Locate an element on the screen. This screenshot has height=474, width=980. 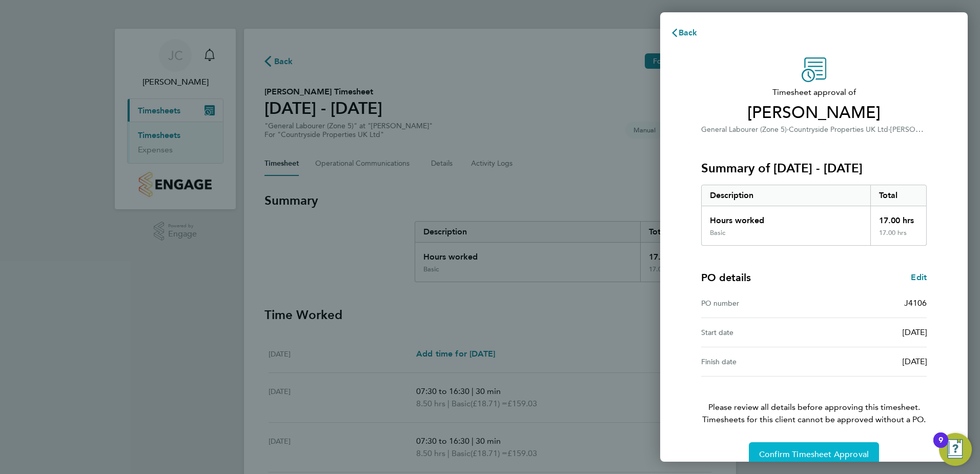
button: Confirm Timesheet Approval is located at coordinates (813, 454).